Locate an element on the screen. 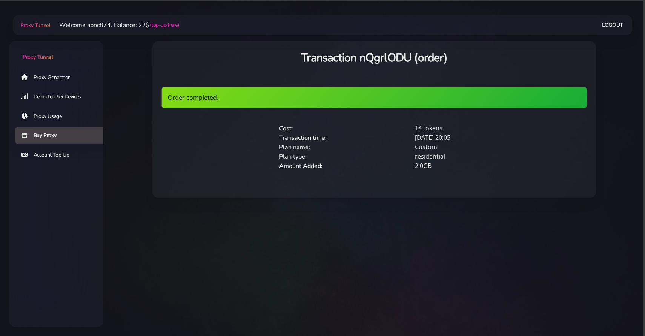 The image size is (645, 336). a: Dedicated 5G Devices is located at coordinates (62, 97).